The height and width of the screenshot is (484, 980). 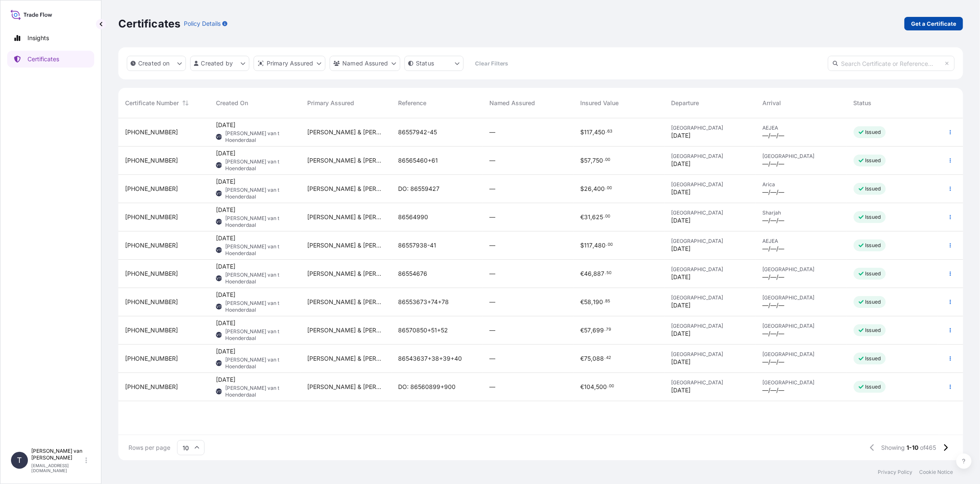 I want to click on p: Insights, so click(x=38, y=38).